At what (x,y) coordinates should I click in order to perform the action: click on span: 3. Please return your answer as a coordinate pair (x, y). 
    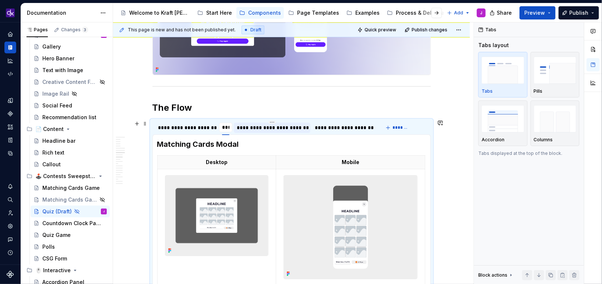
    Looking at the image, I should click on (85, 30).